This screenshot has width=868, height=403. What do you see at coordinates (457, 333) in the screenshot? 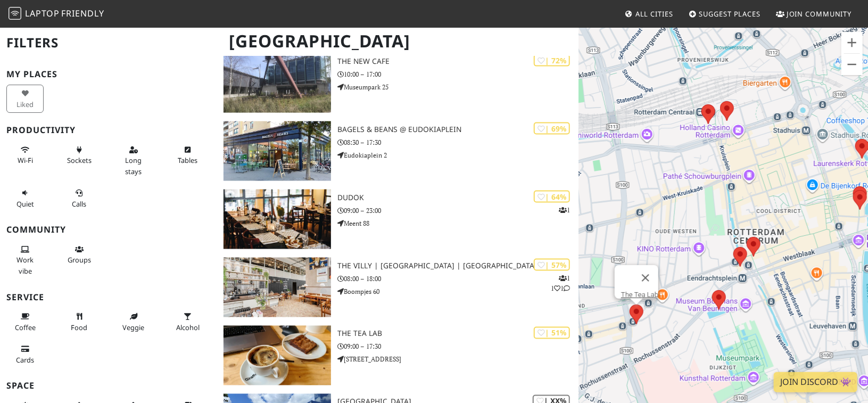
I see `h3: The Tea Lab` at bounding box center [457, 333].